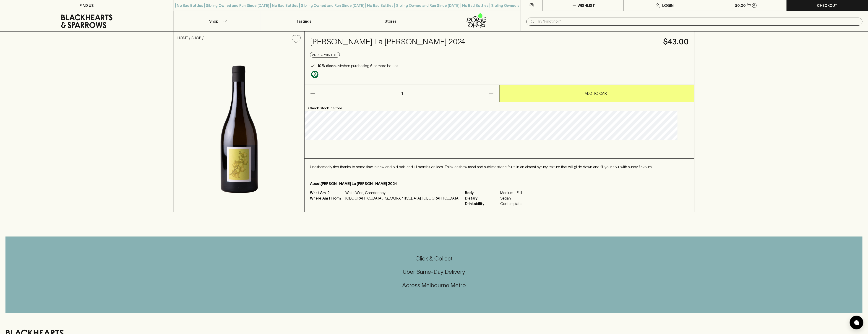 Image resolution: width=868 pixels, height=334 pixels. What do you see at coordinates (482, 198) in the screenshot?
I see `span: Dietary` at bounding box center [482, 198].